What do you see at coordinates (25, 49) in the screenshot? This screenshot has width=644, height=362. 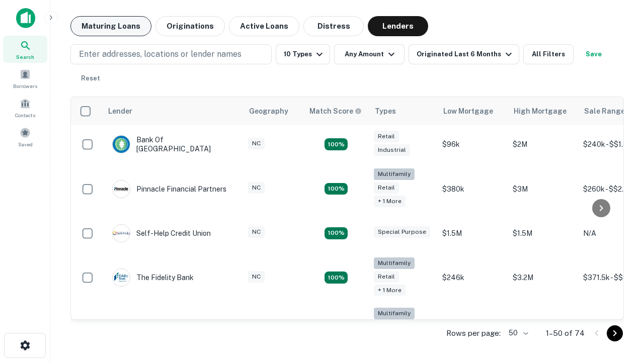 I see `a: Search` at bounding box center [25, 49].